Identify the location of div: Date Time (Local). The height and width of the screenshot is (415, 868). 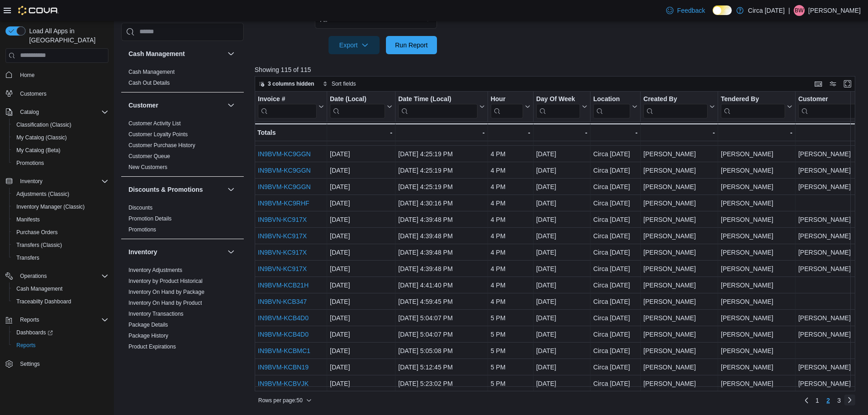
(438, 106).